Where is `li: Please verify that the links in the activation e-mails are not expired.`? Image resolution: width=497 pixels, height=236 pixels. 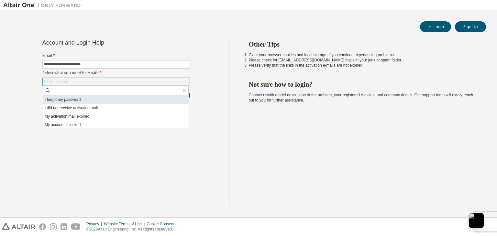
li: Please verify that the links in the activation e-mails are not expired. is located at coordinates (362, 65).